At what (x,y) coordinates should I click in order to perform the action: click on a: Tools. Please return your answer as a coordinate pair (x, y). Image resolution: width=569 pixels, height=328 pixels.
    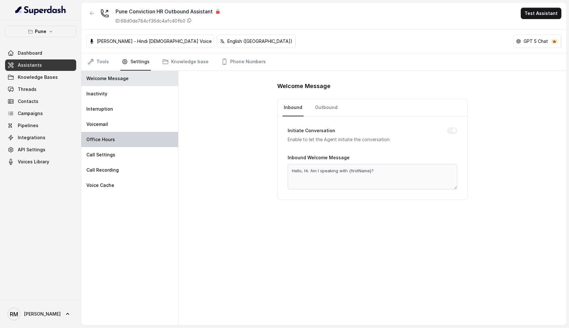
    Looking at the image, I should click on (98, 62).